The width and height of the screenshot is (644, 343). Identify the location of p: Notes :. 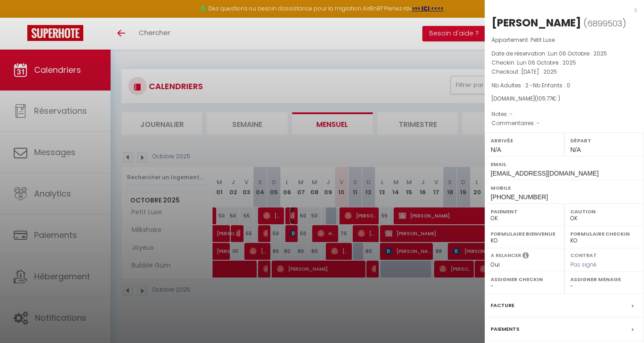
(564, 114).